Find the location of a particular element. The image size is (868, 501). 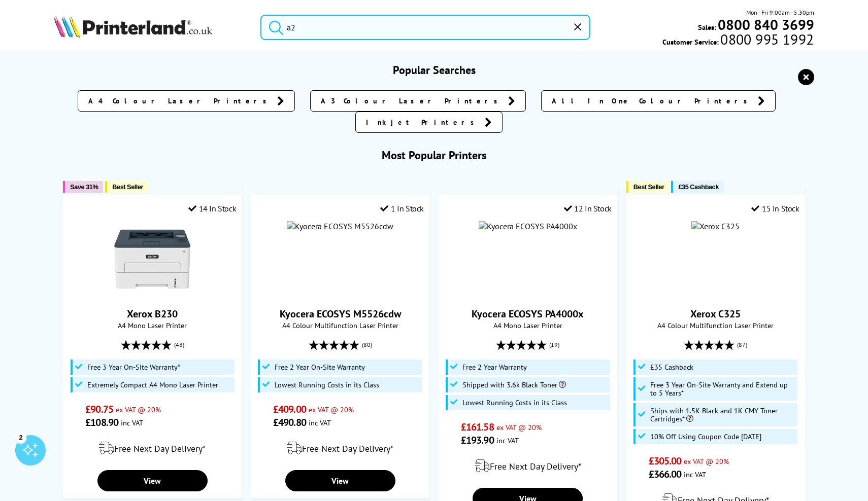

img: Kyocera ECOSYS M5526cdw is located at coordinates (340, 226).